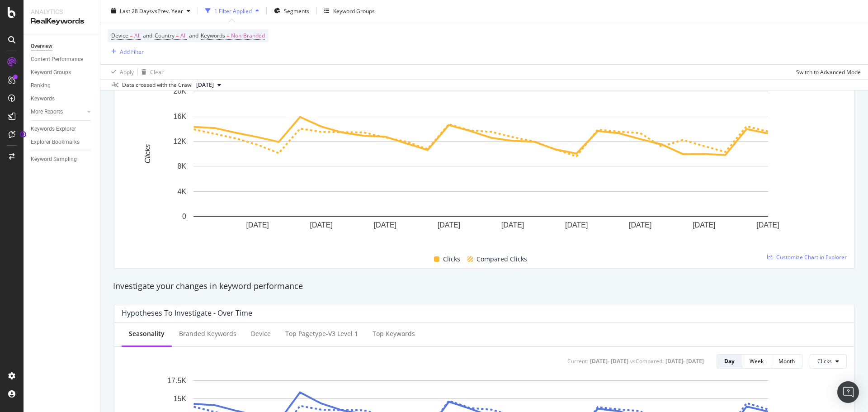 The height and width of the screenshot is (412, 868). Describe the element at coordinates (248, 36) in the screenshot. I see `span: Non-Branded` at that location.